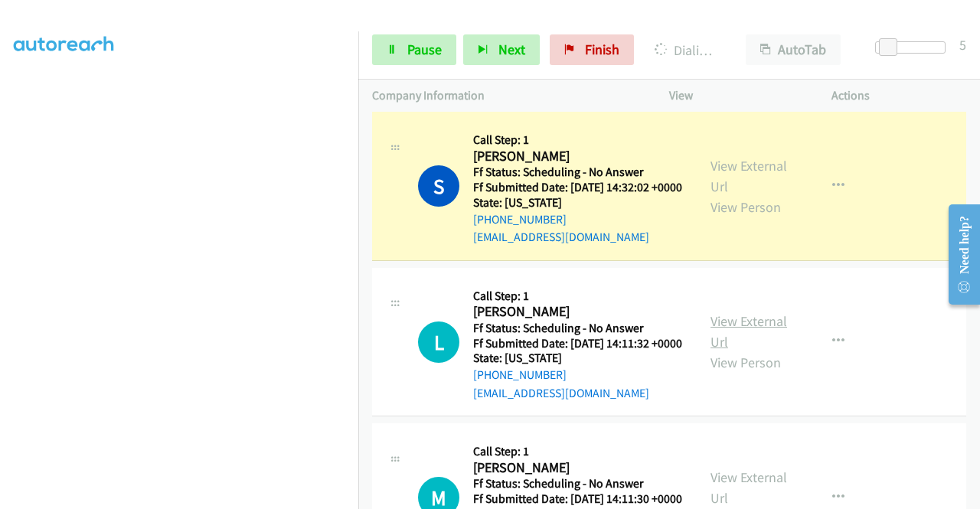 The image size is (980, 509). Describe the element at coordinates (602, 49) in the screenshot. I see `span: Finish` at that location.